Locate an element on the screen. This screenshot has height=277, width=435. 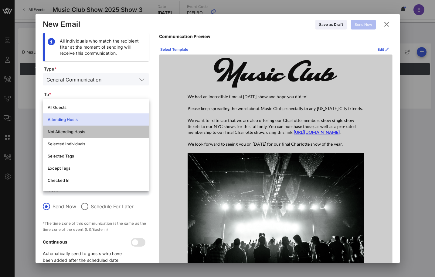
div: Selected Individuals is located at coordinates (96, 144).